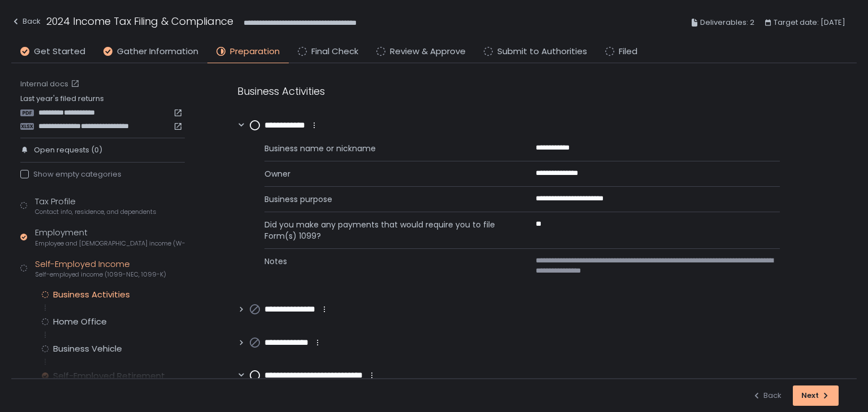  I want to click on span: Review & Approve, so click(428, 51).